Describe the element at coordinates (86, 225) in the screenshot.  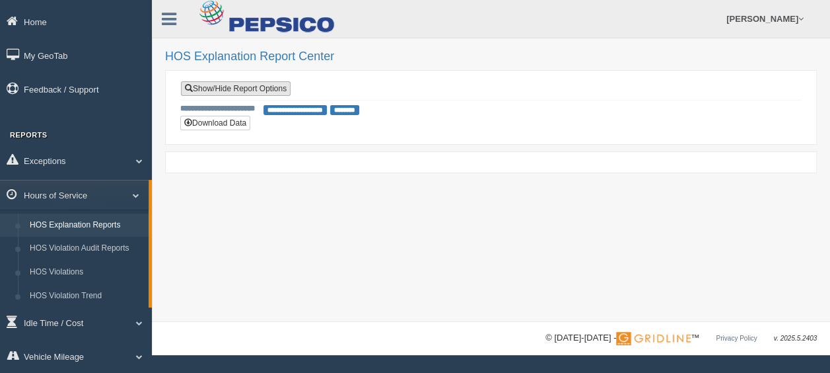
I see `a: HOS Explanation Reports` at that location.